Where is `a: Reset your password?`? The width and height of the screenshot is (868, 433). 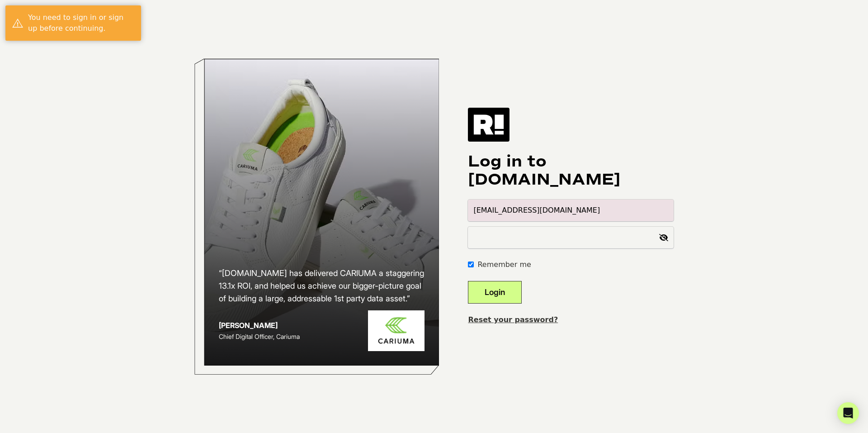
a: Reset your password? is located at coordinates (513, 320).